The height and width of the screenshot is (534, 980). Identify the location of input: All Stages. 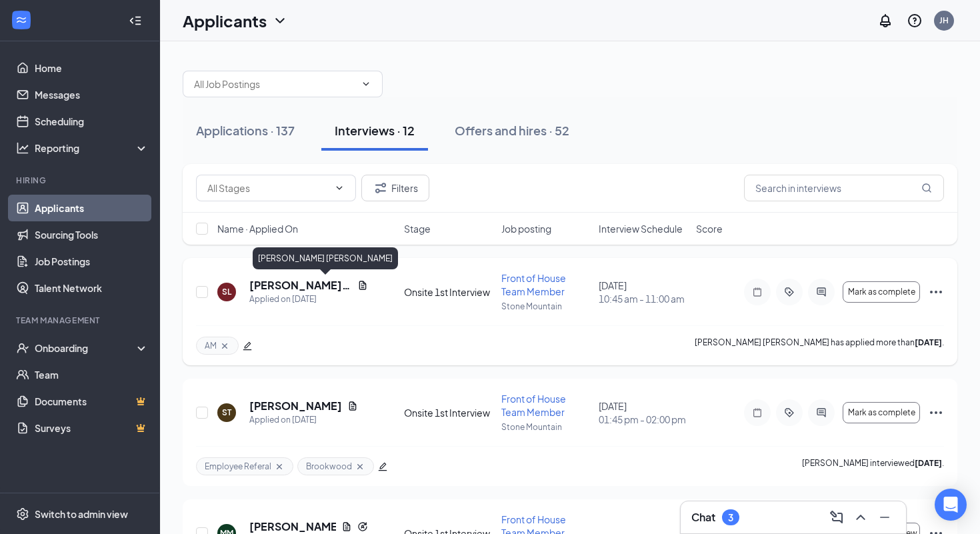
(268, 188).